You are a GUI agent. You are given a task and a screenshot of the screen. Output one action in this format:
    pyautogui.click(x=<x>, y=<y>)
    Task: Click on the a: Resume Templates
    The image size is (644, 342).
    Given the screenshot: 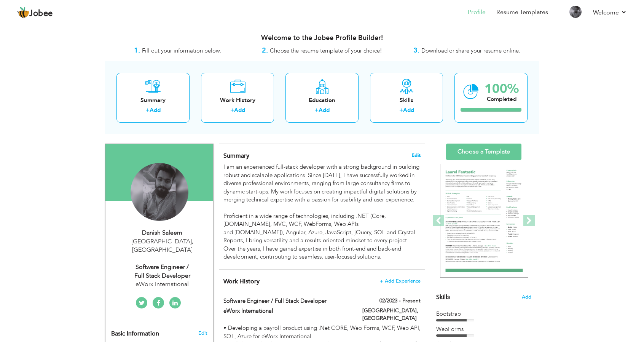 What is the action you would take?
    pyautogui.click(x=522, y=12)
    